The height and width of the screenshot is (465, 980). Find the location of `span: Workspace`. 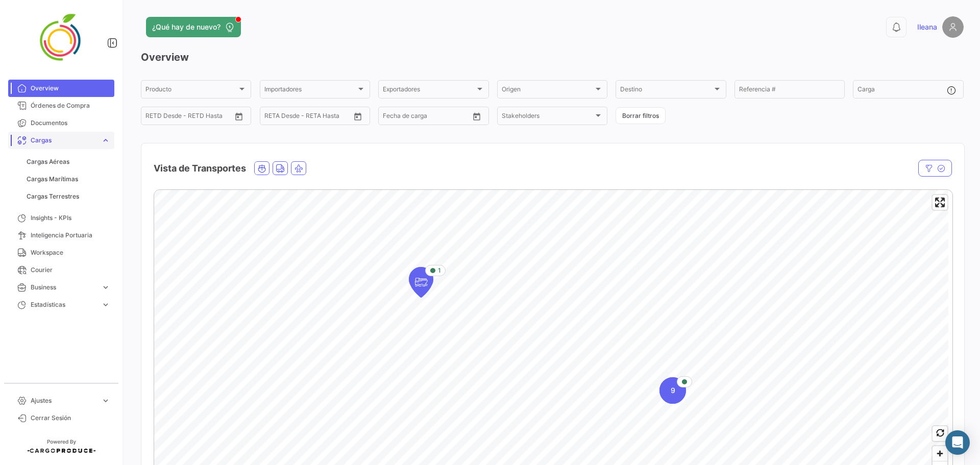

span: Workspace is located at coordinates (70, 252).